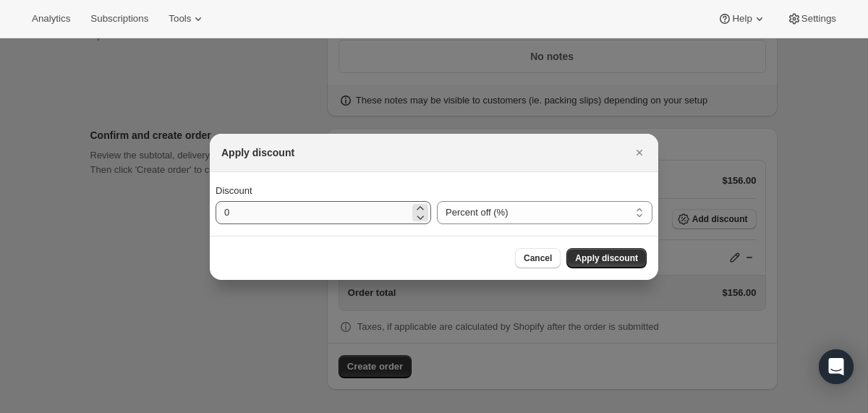 Image resolution: width=868 pixels, height=413 pixels. I want to click on div: Open Intercom Messenger, so click(836, 366).